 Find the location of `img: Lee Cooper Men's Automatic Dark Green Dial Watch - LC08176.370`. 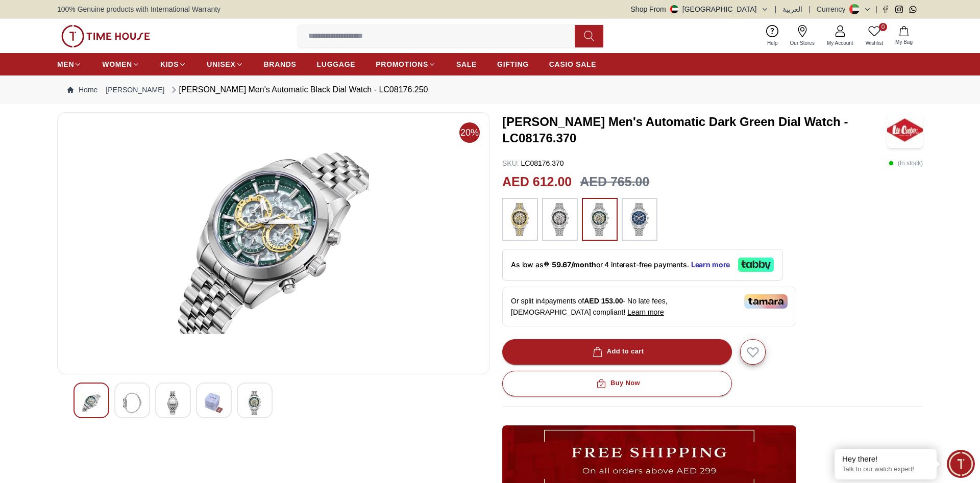

img: Lee Cooper Men's Automatic Dark Green Dial Watch - LC08176.370 is located at coordinates (904, 130).